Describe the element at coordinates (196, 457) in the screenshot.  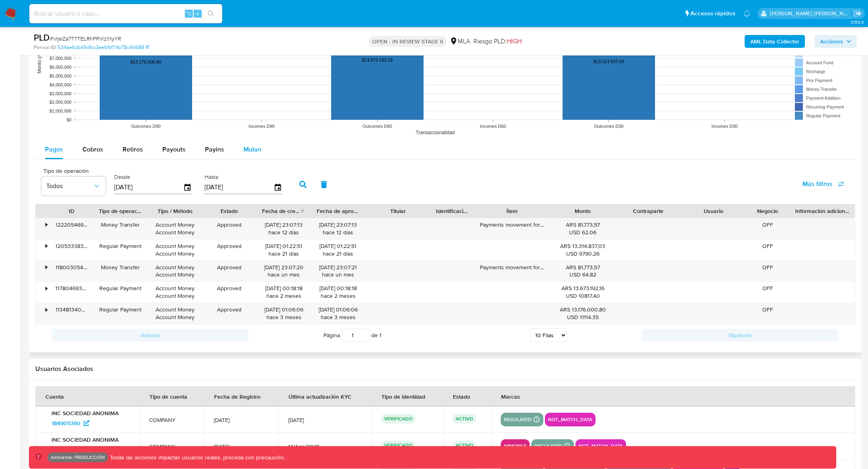
I see `p: Todas las acciones impactan usuarios reales, proceda con precaución.` at that location.